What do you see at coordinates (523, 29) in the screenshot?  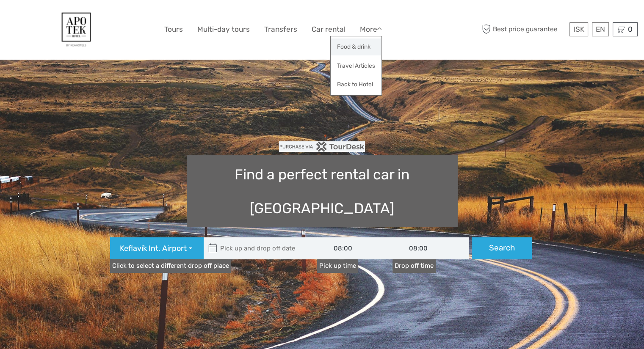 I see `span: Best price guarantee` at bounding box center [523, 29].